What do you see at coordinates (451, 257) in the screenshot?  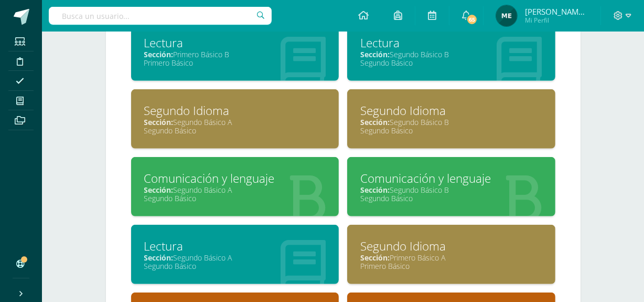 I see `div: Primero Básico A` at bounding box center [451, 257].